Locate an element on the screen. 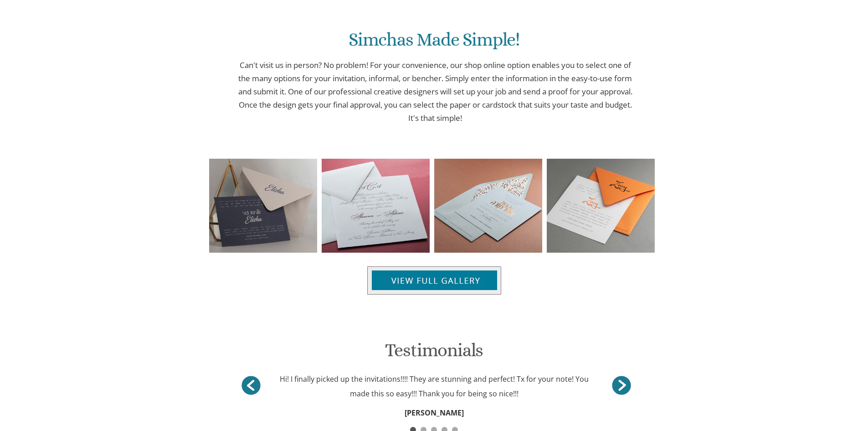  a: 4 is located at coordinates (444, 424).